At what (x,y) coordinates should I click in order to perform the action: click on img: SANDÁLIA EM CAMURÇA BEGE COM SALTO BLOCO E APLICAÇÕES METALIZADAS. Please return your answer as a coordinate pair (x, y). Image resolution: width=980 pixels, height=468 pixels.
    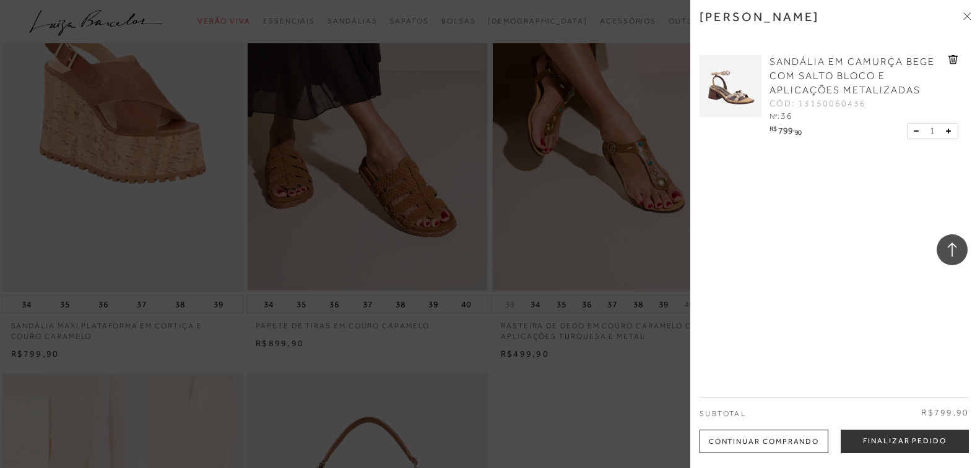
    Looking at the image, I should click on (730, 86).